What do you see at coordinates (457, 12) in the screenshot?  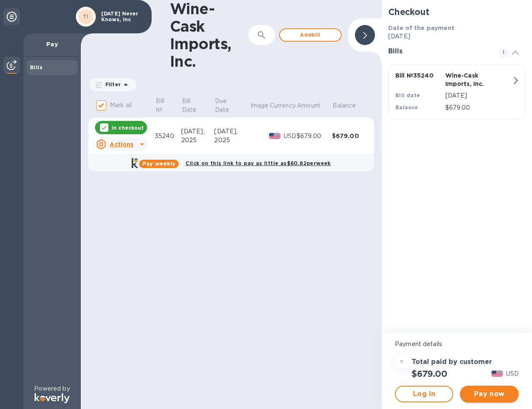 I see `h2: Checkout` at bounding box center [457, 12].